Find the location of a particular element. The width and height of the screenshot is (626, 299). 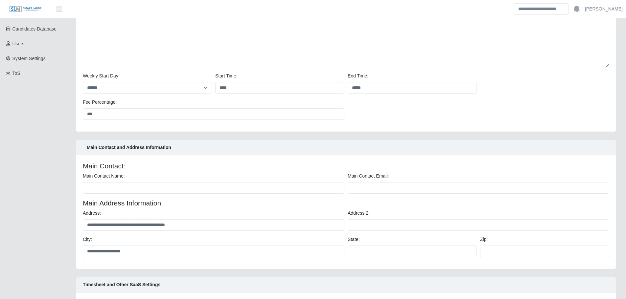

h4: Main Contact: is located at coordinates (346, 166).